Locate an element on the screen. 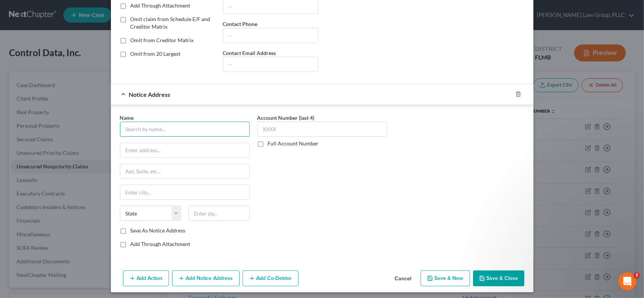  div: Search for helpSearch for help is located at coordinates (75, 26).